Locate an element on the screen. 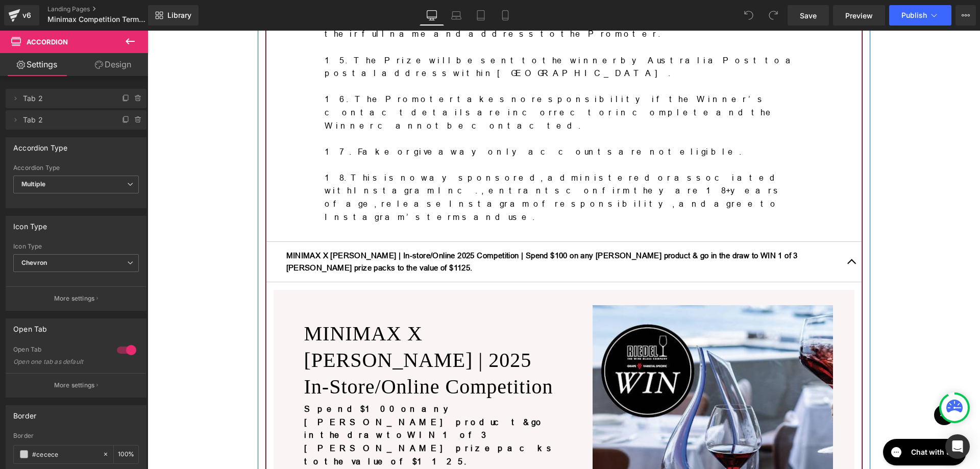 The width and height of the screenshot is (980, 469). a: Desktop is located at coordinates (432, 15).